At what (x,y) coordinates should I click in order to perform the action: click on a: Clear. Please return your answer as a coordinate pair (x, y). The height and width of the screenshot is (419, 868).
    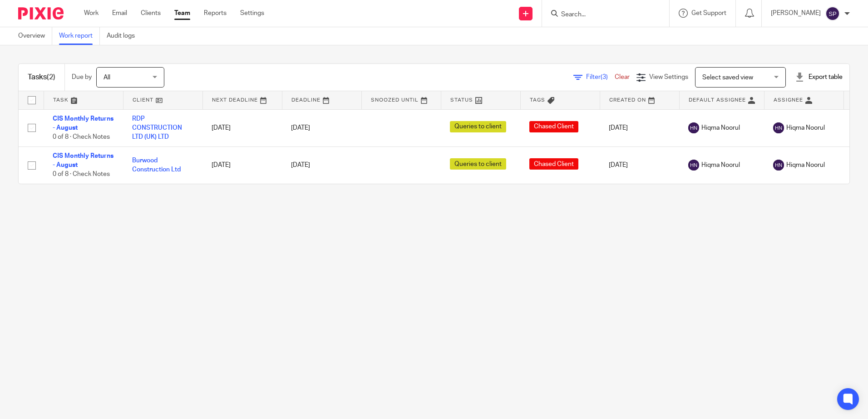
    Looking at the image, I should click on (622, 77).